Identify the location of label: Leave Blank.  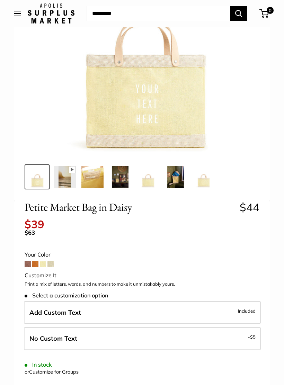
(142, 339).